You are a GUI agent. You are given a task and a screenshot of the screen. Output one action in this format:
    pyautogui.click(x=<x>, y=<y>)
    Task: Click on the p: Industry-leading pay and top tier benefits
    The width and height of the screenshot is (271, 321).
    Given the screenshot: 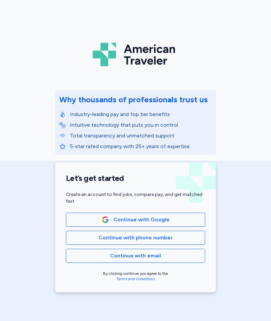 What is the action you would take?
    pyautogui.click(x=141, y=114)
    